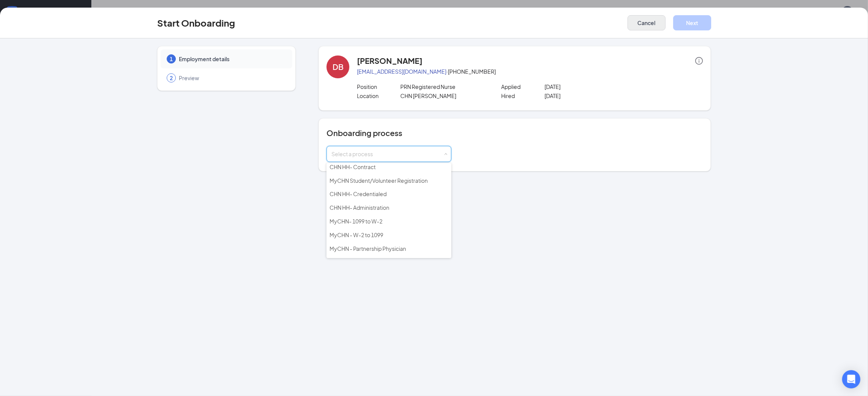 This screenshot has height=396, width=868. I want to click on p: PRN Registered Nurse, so click(443, 87).